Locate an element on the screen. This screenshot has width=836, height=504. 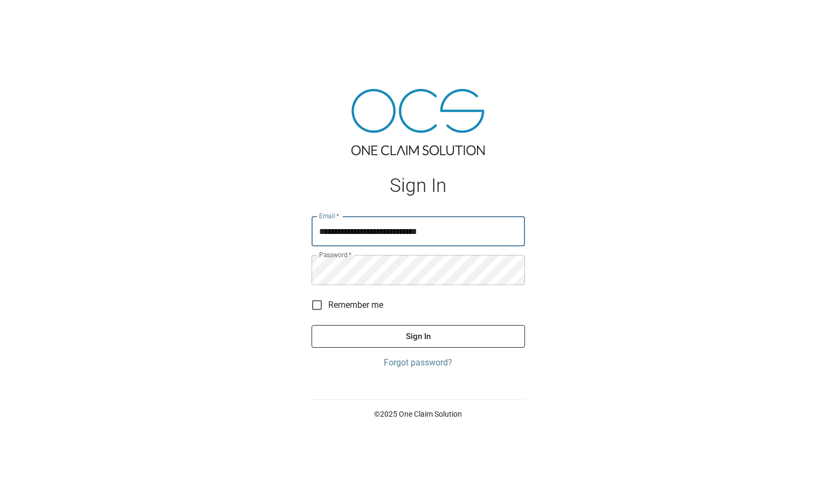
a: Forgot password? is located at coordinates (418, 362).